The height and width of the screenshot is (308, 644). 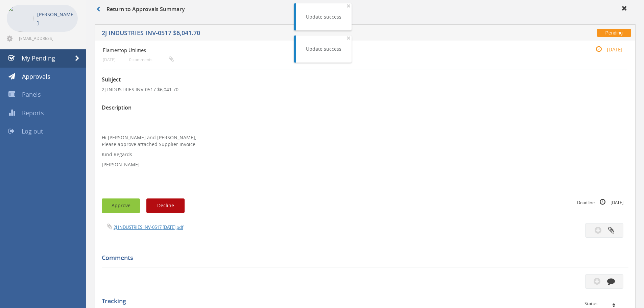 I want to click on span: Log out, so click(x=32, y=131).